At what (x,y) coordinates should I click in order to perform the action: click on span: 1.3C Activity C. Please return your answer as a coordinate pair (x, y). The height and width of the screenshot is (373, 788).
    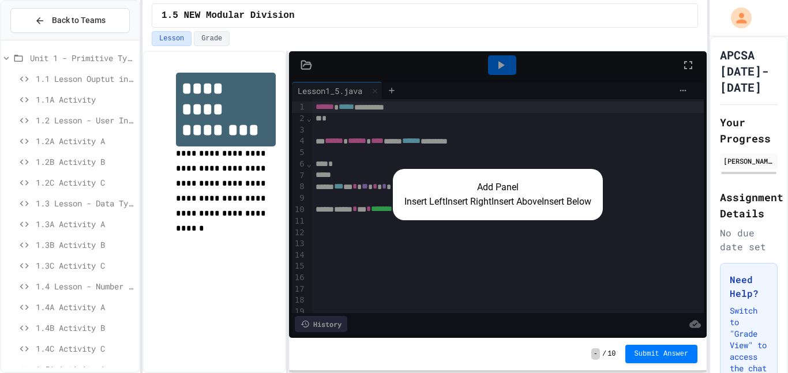
    Looking at the image, I should click on (85, 265).